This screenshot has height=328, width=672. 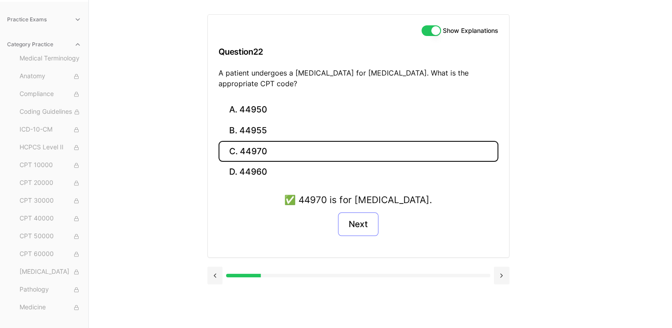 What do you see at coordinates (50, 112) in the screenshot?
I see `button: Coding Guidelines` at bounding box center [50, 112].